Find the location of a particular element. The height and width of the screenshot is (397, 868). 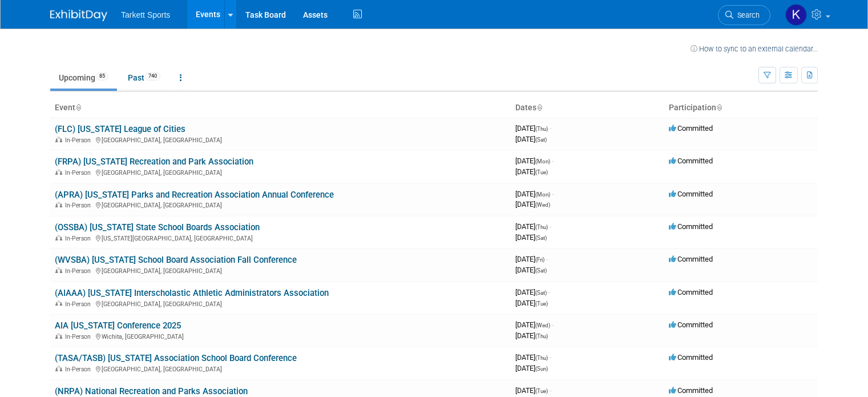

img: ExhibitDay is located at coordinates (78, 16).